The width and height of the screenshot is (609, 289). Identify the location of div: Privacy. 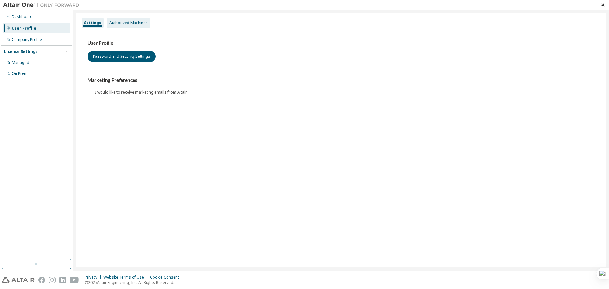
(94, 277).